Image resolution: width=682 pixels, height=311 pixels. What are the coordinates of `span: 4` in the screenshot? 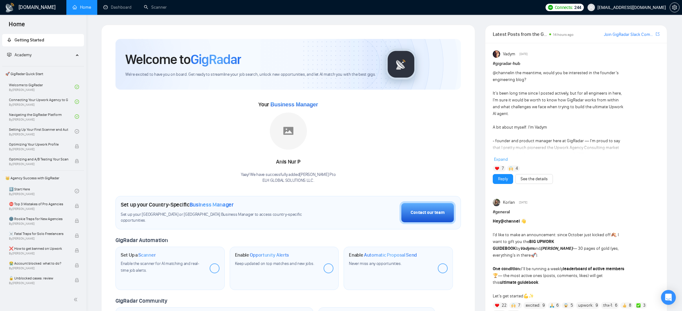 It's located at (517, 168).